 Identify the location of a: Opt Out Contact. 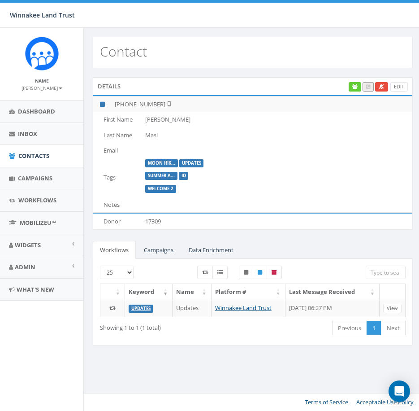
(381, 87).